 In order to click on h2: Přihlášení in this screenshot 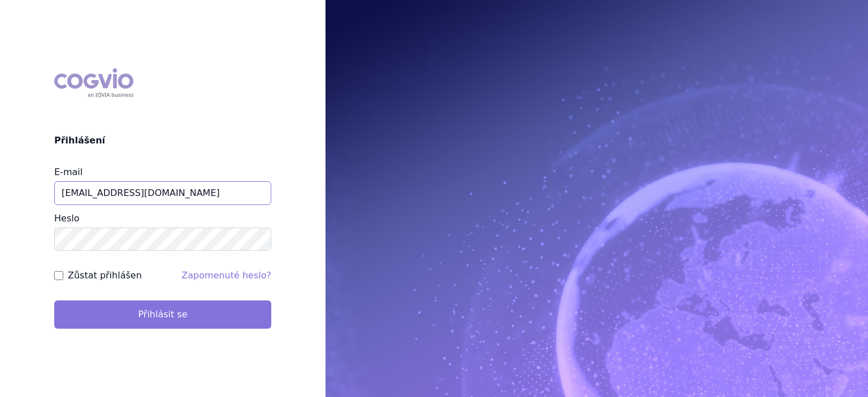, I will do `click(163, 141)`.